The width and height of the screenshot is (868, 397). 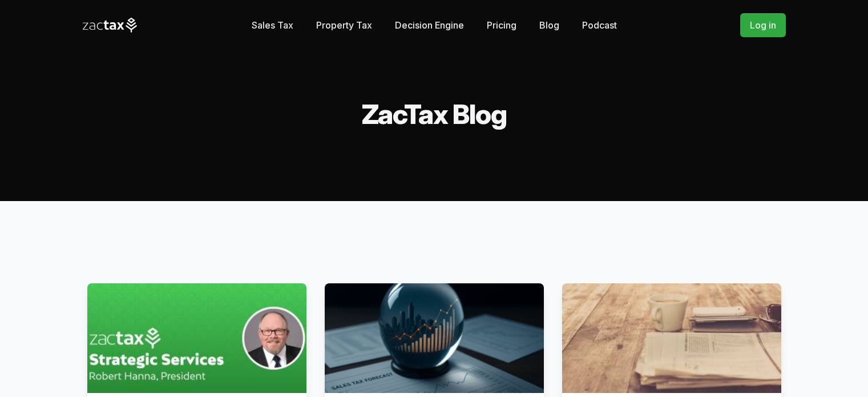 I want to click on a: Podcast, so click(x=599, y=25).